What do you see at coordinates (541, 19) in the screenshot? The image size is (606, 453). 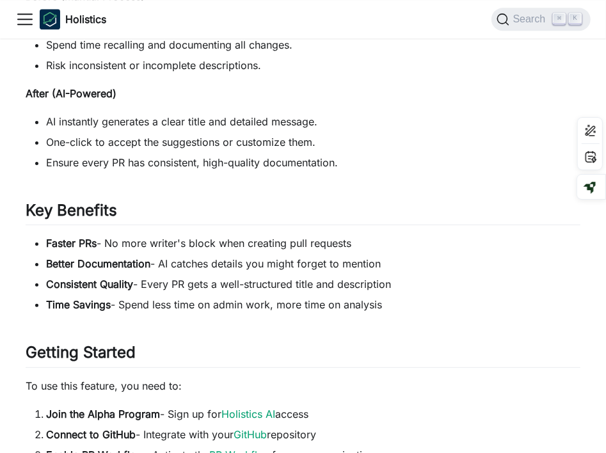 I see `button: Search (Command+K)` at bounding box center [541, 19].